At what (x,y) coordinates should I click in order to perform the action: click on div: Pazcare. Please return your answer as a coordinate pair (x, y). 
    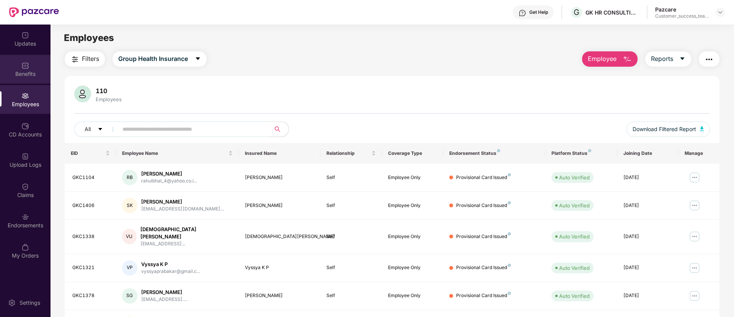
    Looking at the image, I should click on (682, 9).